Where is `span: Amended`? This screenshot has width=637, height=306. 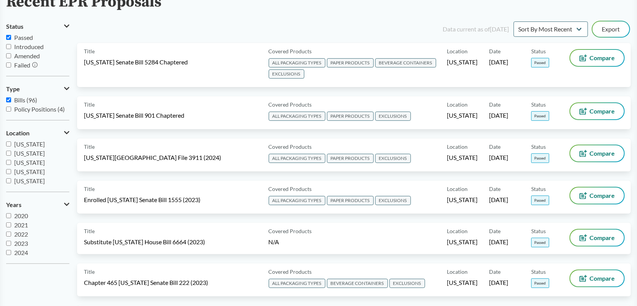 span: Amended is located at coordinates (27, 56).